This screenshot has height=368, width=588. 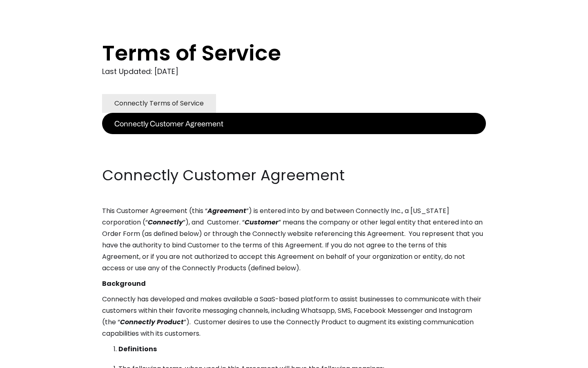 I want to click on ul: Language list, so click(x=33, y=360).